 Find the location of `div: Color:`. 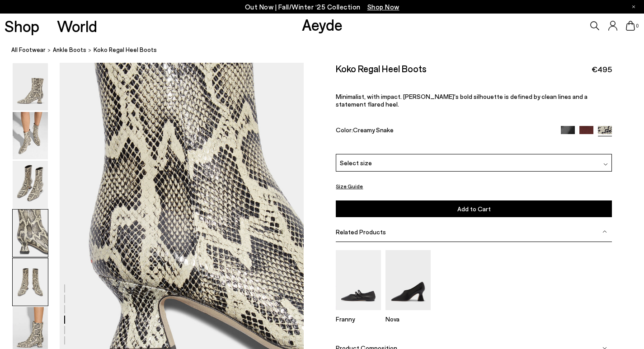

div: Color: is located at coordinates (444, 131).